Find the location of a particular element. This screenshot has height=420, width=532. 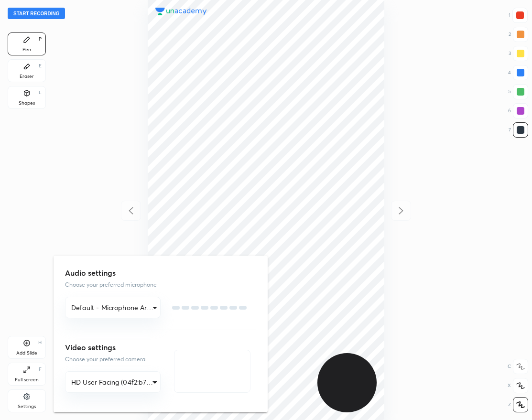

h3: Video settings is located at coordinates (113, 347).